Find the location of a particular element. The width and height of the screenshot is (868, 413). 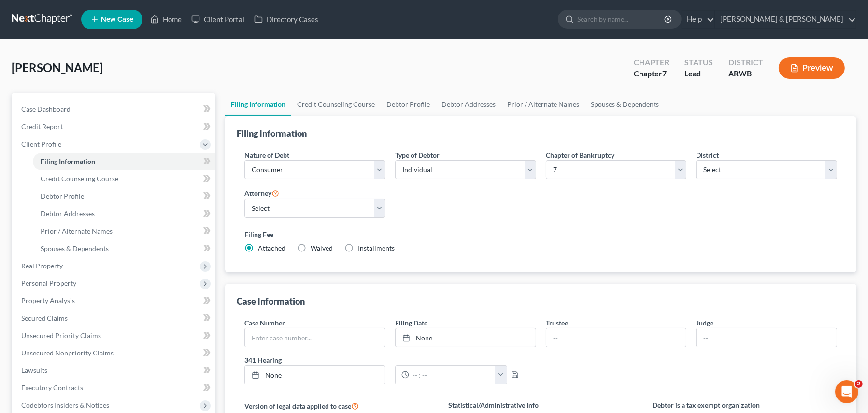

label: Filing Date is located at coordinates (411, 323).